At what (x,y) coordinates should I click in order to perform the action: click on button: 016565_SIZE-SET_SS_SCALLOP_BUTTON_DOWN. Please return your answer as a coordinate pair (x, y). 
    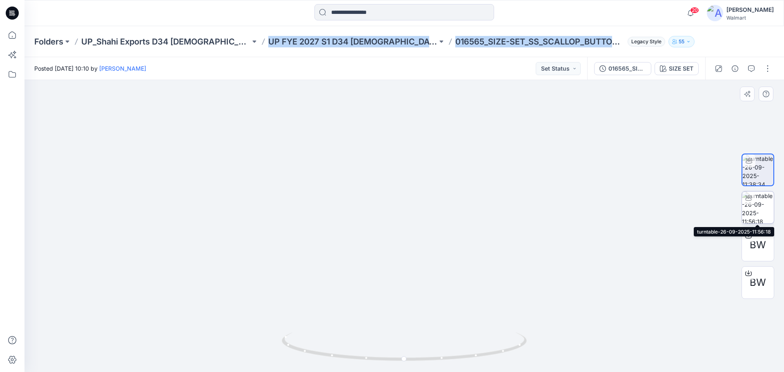
    Looking at the image, I should click on (623, 69).